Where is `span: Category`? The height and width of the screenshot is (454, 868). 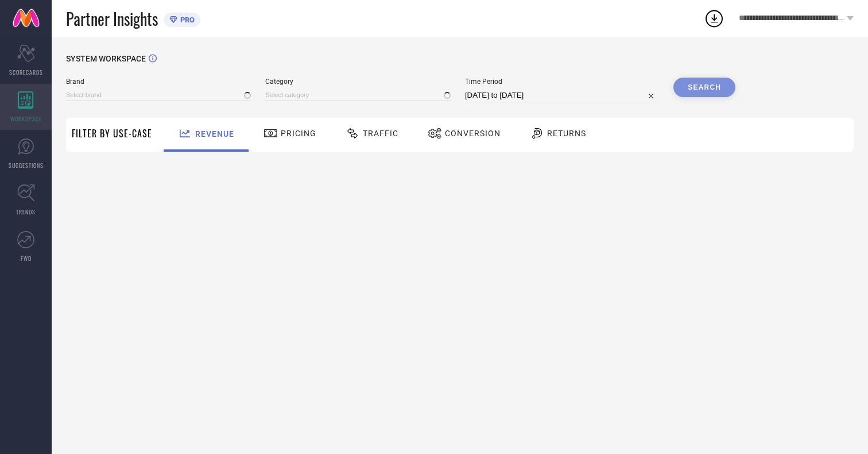 span: Category is located at coordinates (358, 82).